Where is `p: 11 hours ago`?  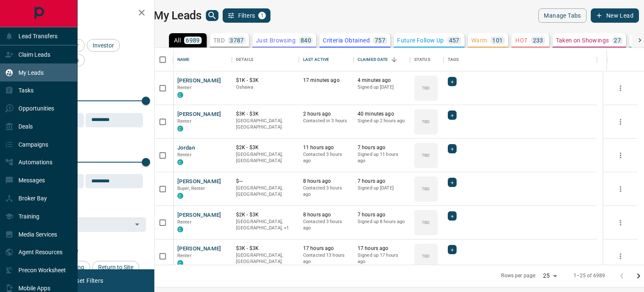 p: 11 hours ago is located at coordinates (326, 147).